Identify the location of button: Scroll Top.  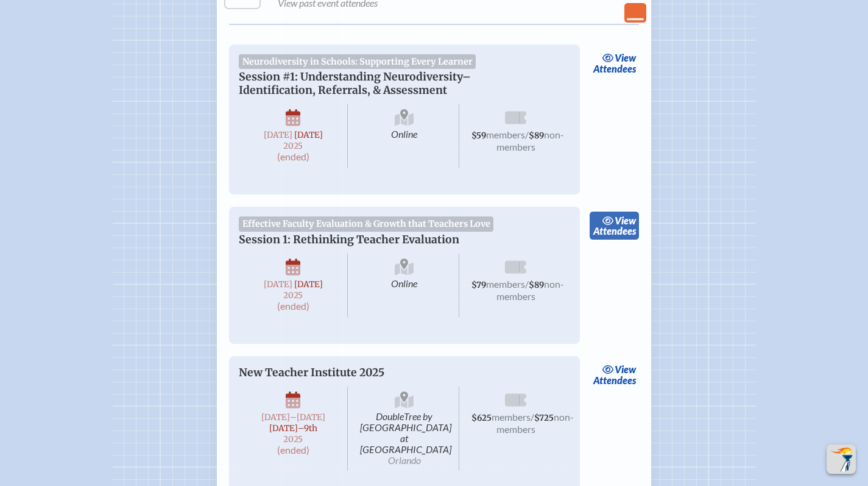
(842, 459).